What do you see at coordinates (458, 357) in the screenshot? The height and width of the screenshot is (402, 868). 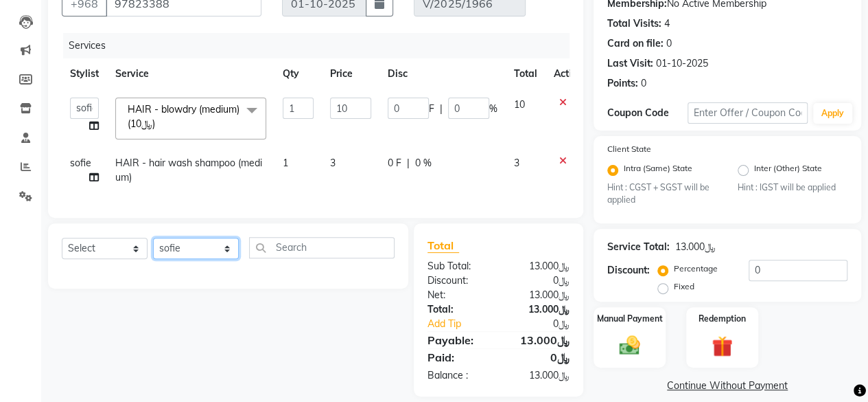 I see `div: Paid:` at bounding box center [458, 357].